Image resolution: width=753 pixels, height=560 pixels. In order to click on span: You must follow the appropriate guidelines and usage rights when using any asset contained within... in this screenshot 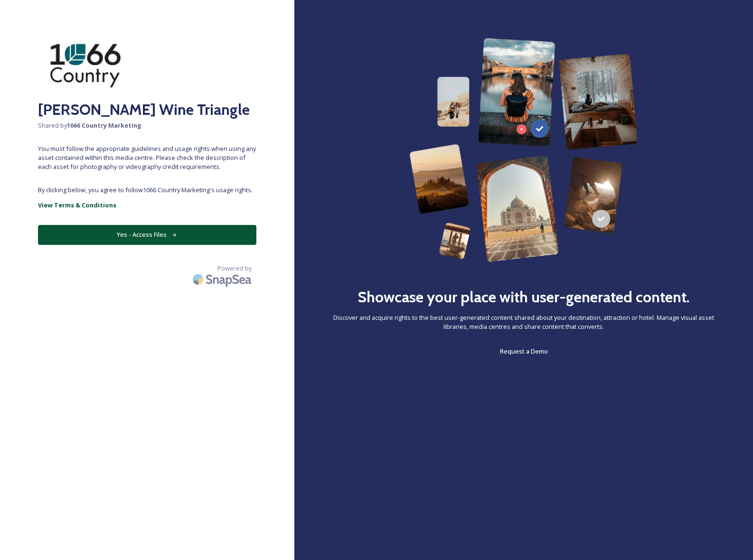, I will do `click(147, 158)`.